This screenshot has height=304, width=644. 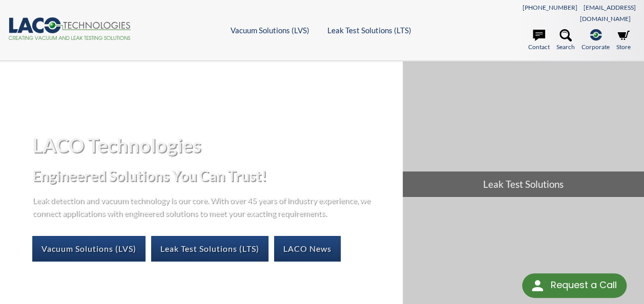 What do you see at coordinates (523, 184) in the screenshot?
I see `span: Leak Test Solutions` at bounding box center [523, 184].